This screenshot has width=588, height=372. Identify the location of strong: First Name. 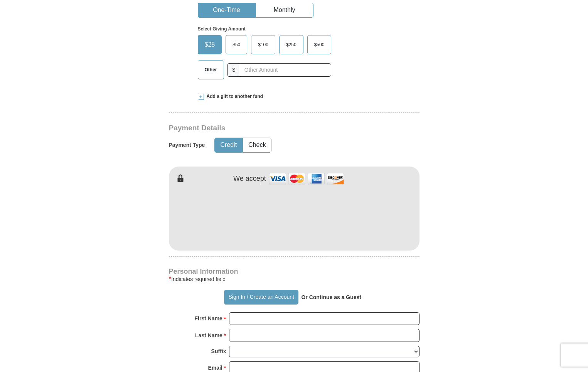
(209, 318).